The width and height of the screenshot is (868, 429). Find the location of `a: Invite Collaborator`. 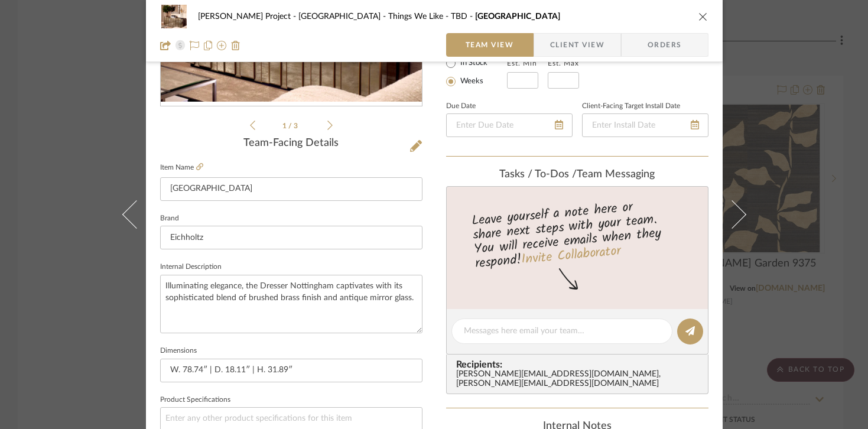

a: Invite Collaborator is located at coordinates (570, 256).